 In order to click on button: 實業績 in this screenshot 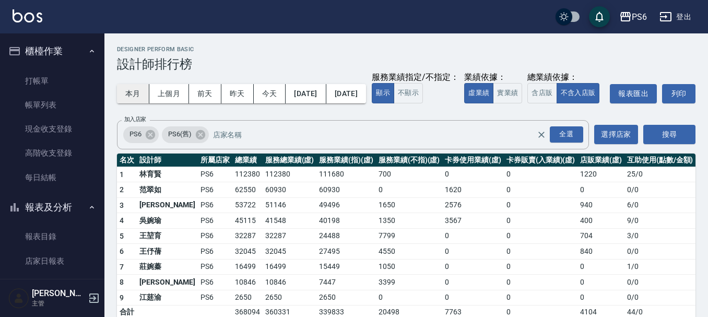, I will do `click(508, 93)`.